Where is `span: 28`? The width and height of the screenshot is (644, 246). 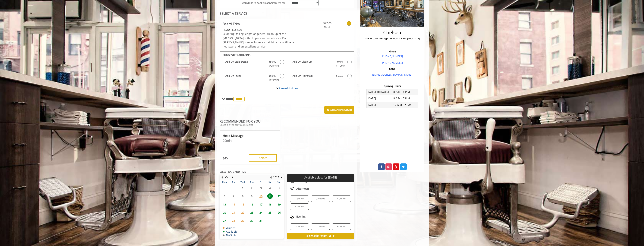
span: 28 is located at coordinates (233, 221).